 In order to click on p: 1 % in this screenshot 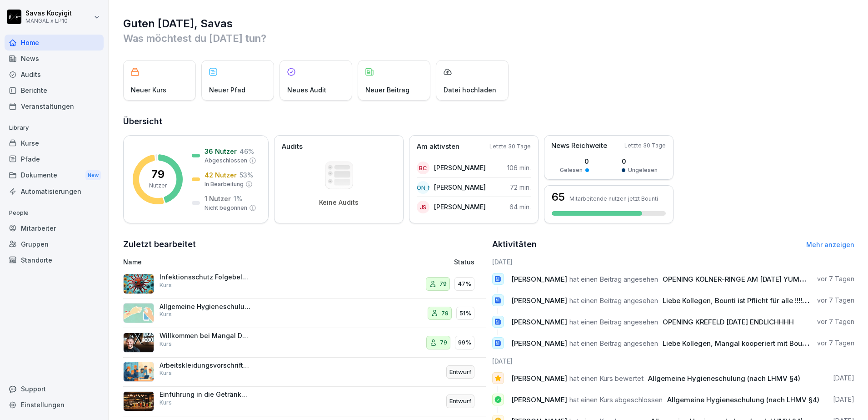, I will do `click(238, 198)`.